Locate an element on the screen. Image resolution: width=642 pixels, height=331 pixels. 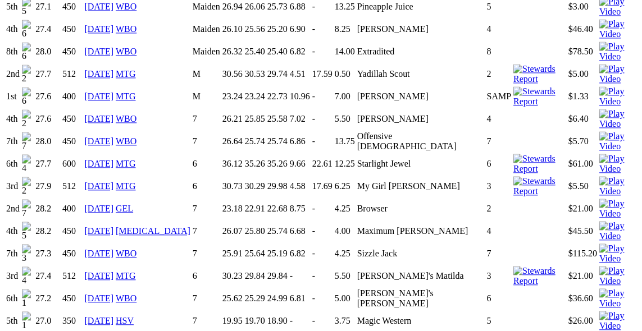
td: 4.58 is located at coordinates (300, 186).